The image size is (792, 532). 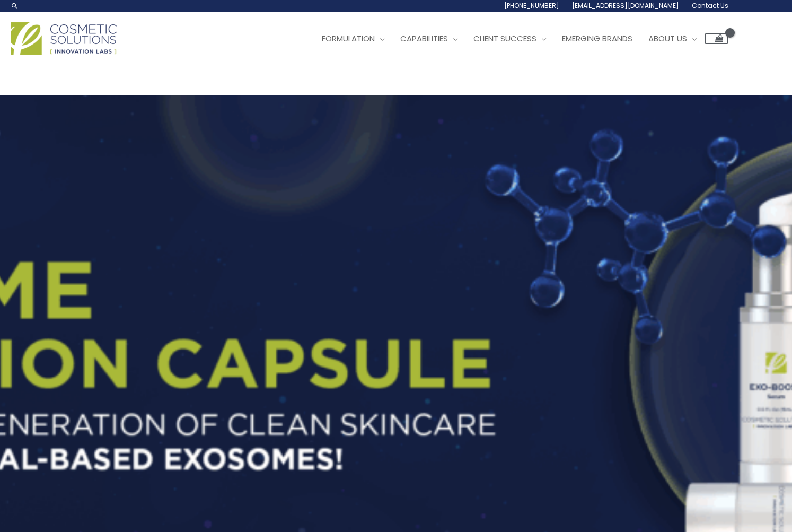 What do you see at coordinates (504, 38) in the screenshot?
I see `span: Client Success` at bounding box center [504, 38].